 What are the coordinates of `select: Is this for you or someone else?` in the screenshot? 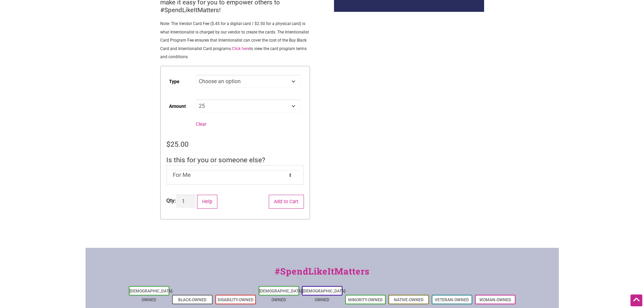 It's located at (235, 175).